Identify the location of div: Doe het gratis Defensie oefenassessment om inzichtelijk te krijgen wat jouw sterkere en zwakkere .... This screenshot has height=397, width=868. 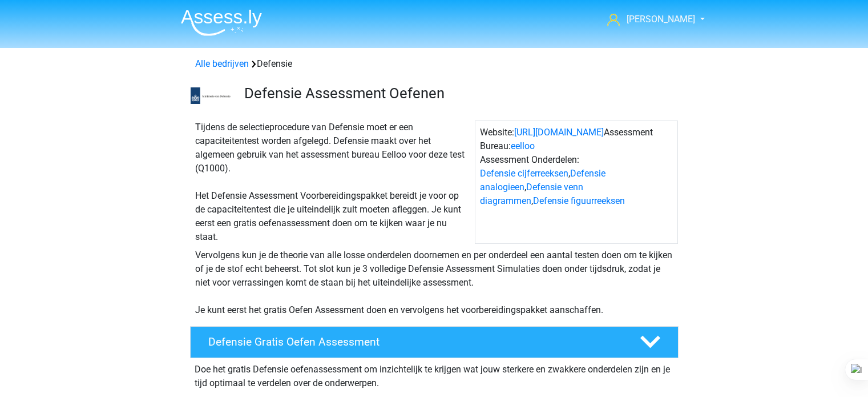
(435, 374).